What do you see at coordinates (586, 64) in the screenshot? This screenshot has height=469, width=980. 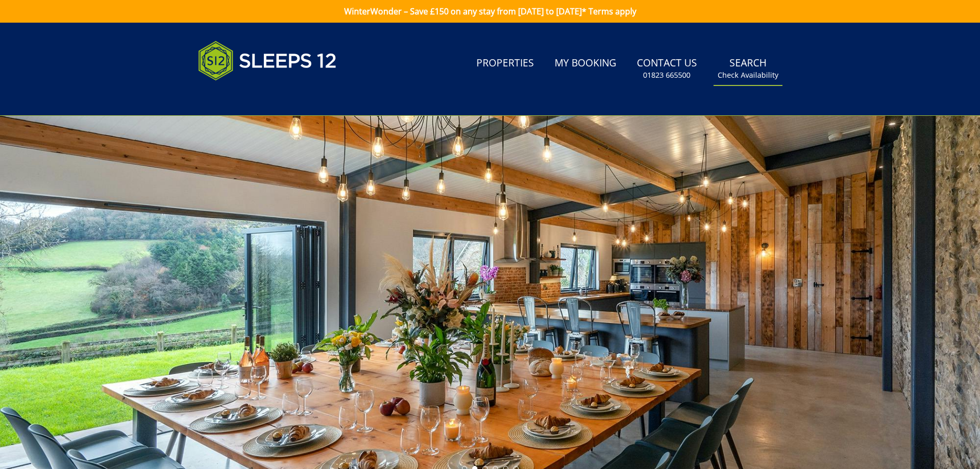 I see `a: My Booking` at bounding box center [586, 64].